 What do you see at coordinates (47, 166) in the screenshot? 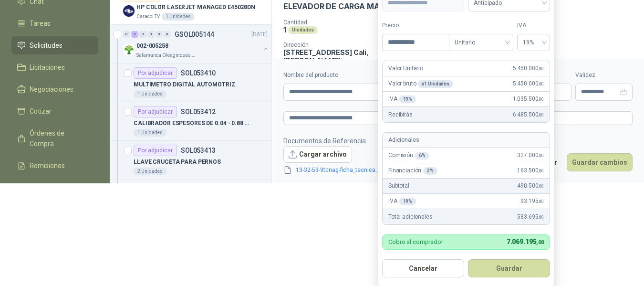
I see `span: Remisiones` at bounding box center [47, 166].